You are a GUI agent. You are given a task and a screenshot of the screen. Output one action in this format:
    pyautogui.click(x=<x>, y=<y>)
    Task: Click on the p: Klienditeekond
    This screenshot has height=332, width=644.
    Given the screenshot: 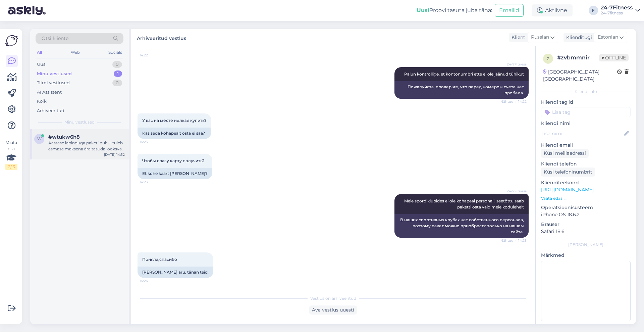 What is the action you would take?
    pyautogui.click(x=585, y=183)
    